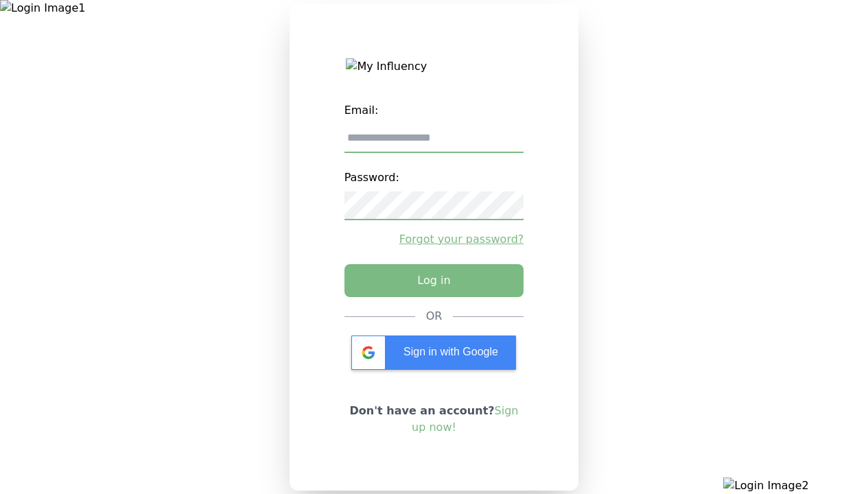  Describe the element at coordinates (434, 239) in the screenshot. I see `a: Forgot your password?` at that location.